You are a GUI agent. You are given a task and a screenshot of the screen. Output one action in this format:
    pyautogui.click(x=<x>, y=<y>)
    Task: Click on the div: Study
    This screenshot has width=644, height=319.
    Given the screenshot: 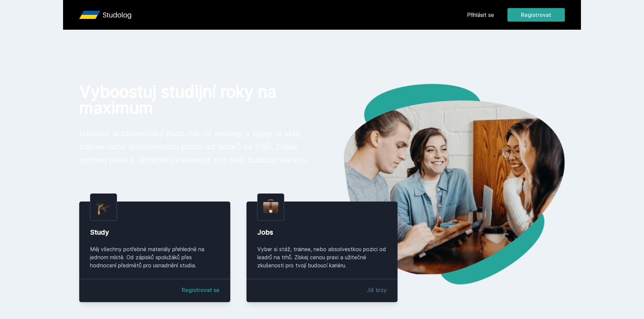 What is the action you would take?
    pyautogui.click(x=155, y=232)
    